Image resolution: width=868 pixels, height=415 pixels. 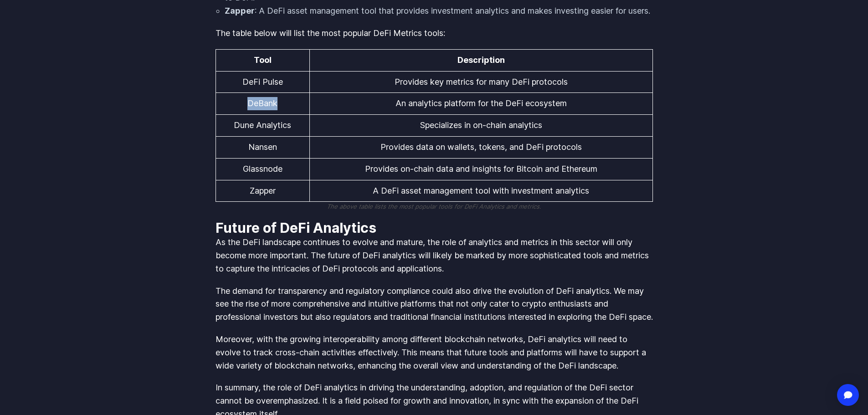 What do you see at coordinates (434, 33) in the screenshot?
I see `p: The table below will list the most popular DeFi Metrics tools:` at bounding box center [434, 33].